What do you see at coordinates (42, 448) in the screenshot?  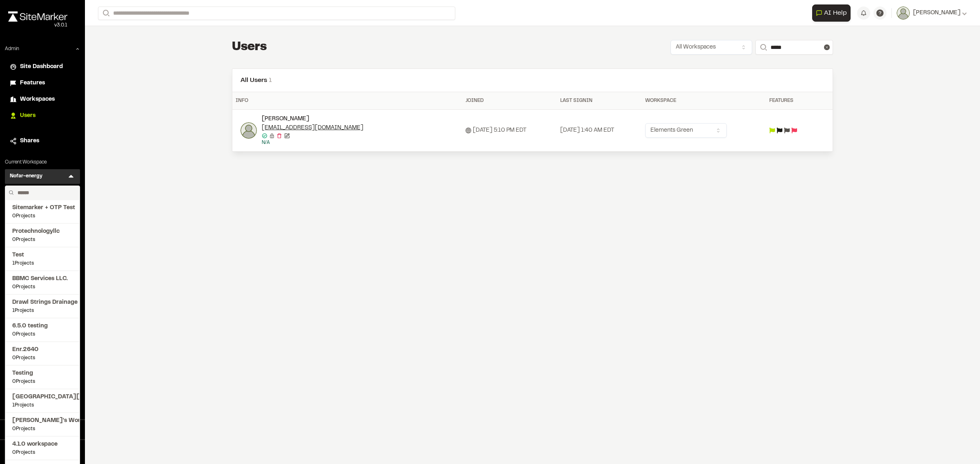 I see `a: 4.1.0 workspace0Projects` at bounding box center [42, 448].